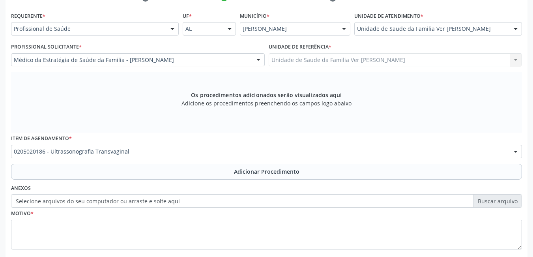 The image size is (533, 257). Describe the element at coordinates (266, 172) in the screenshot. I see `button: Adicionar Procedimento` at that location.